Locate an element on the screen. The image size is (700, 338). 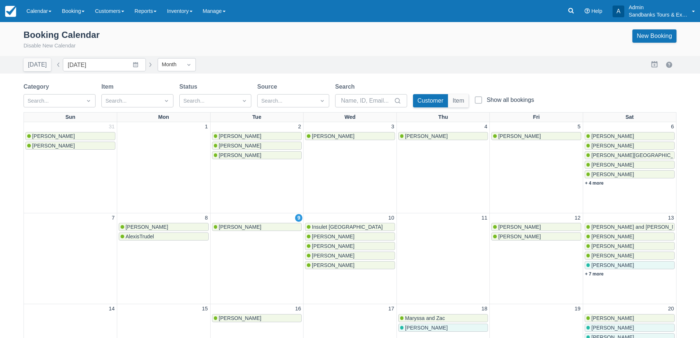
a: 18 is located at coordinates (484, 309).